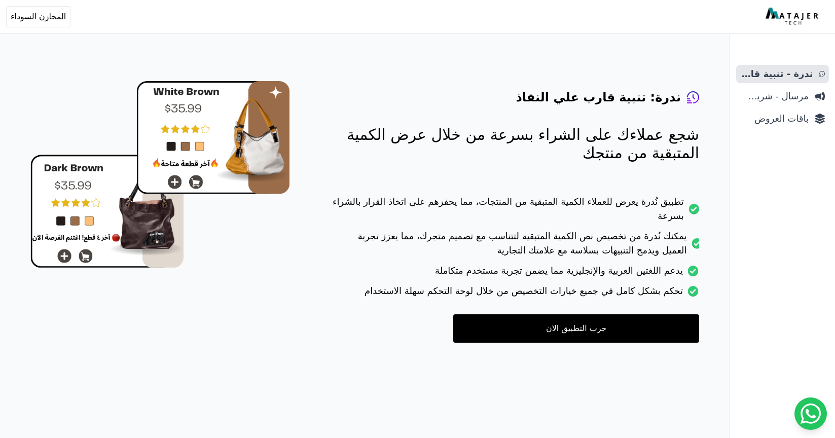  What do you see at coordinates (777, 74) in the screenshot?
I see `span: ندرة - تنبية قارب علي النفاذ` at bounding box center [777, 74].